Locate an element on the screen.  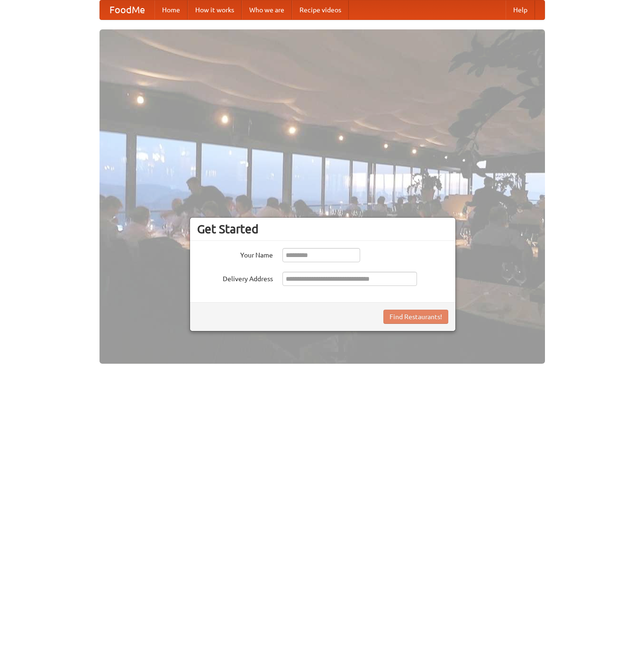
h3: Get Started is located at coordinates (323, 229).